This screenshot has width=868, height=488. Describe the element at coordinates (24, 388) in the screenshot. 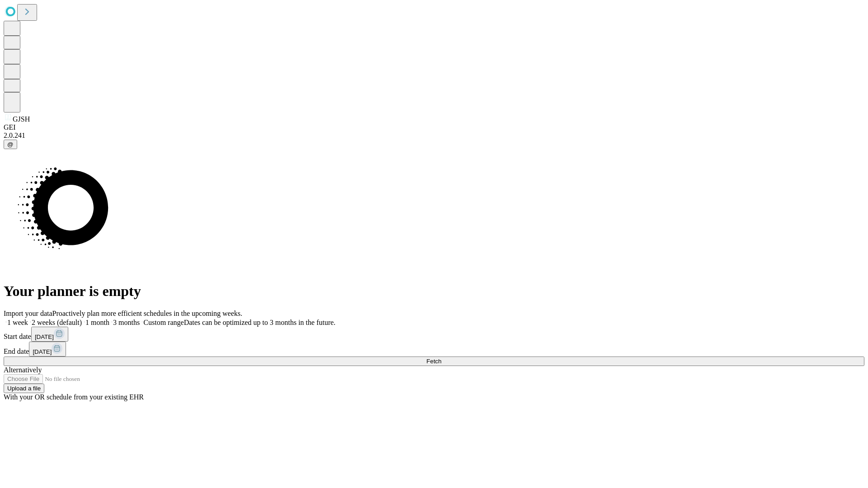

I see `button: Upload a file` at that location.